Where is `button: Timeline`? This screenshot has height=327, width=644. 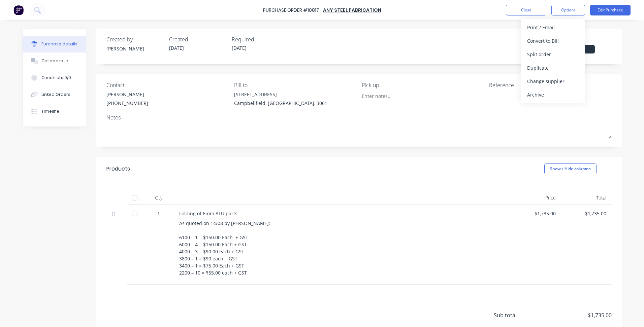
button: Timeline is located at coordinates (54, 111).